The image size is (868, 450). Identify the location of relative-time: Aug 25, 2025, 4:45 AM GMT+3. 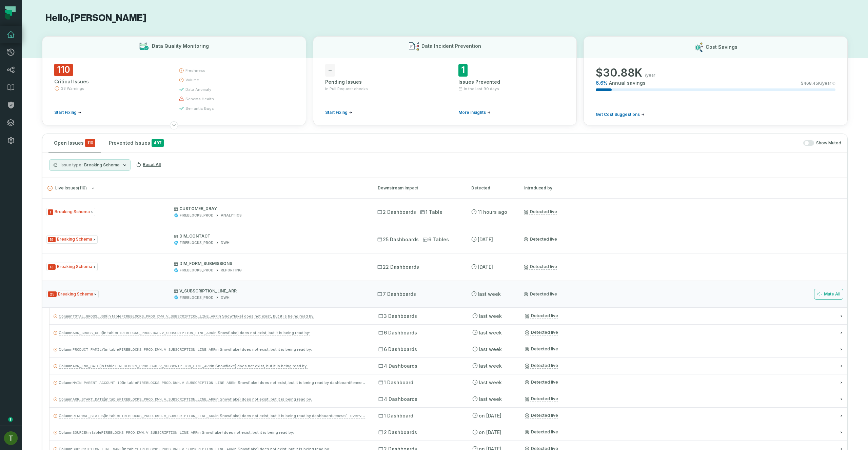
(485, 267).